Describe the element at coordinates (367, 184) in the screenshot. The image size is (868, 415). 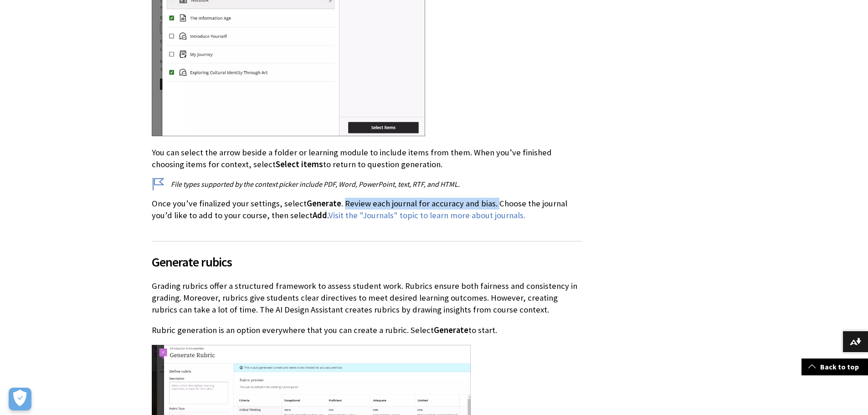
I see `p: File types supported by the context picker include PDF, Word, PowerPoint, text, RTF, and HTML.` at that location.